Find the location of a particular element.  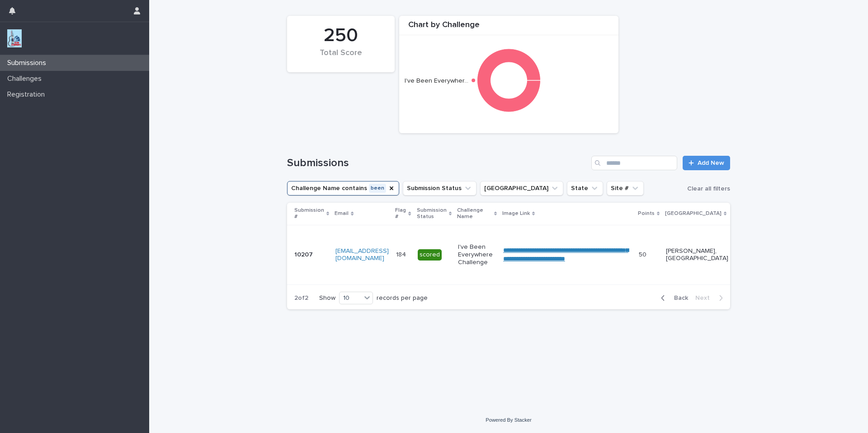

h1: Submissions is located at coordinates (437, 163).